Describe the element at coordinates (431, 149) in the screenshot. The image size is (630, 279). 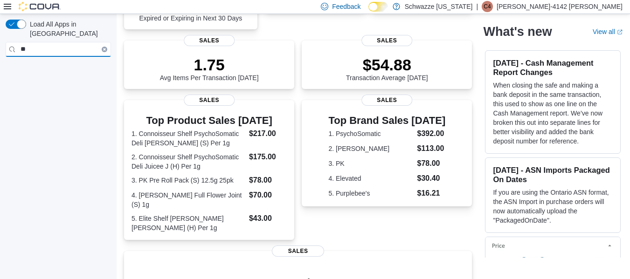
I see `dd: $113.00` at that location.